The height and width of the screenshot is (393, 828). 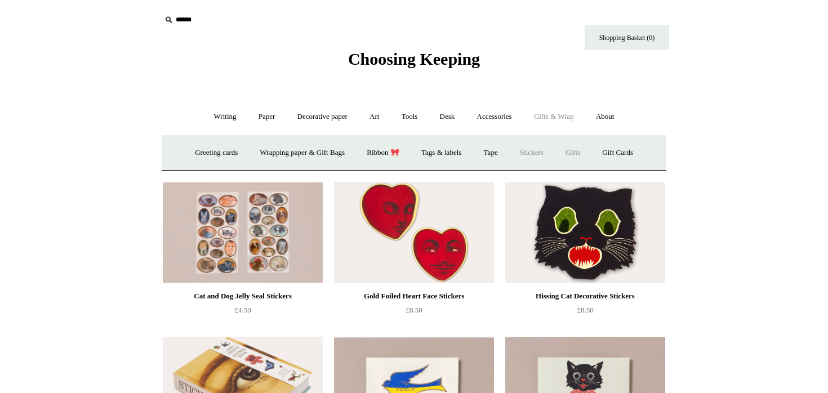 What do you see at coordinates (383, 153) in the screenshot?
I see `a: Ribbon 🎀` at bounding box center [383, 153].